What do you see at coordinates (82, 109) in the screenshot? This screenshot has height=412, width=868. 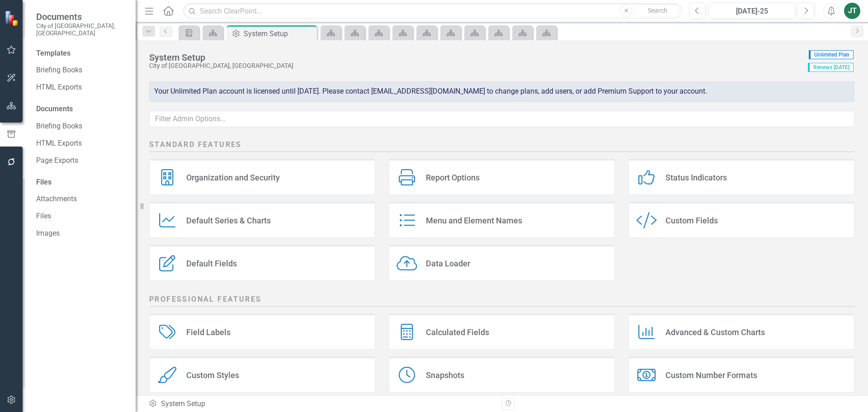 I see `div: Documents` at bounding box center [82, 109].